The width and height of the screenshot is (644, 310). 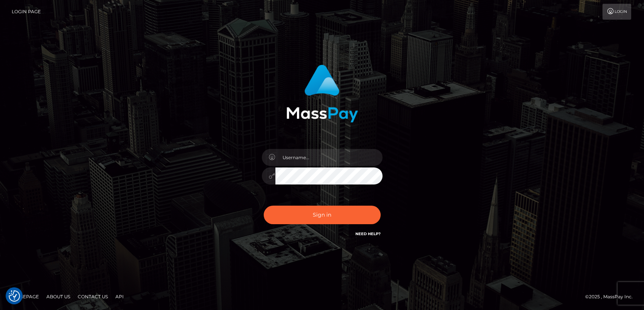 I want to click on input: Username..., so click(x=329, y=157).